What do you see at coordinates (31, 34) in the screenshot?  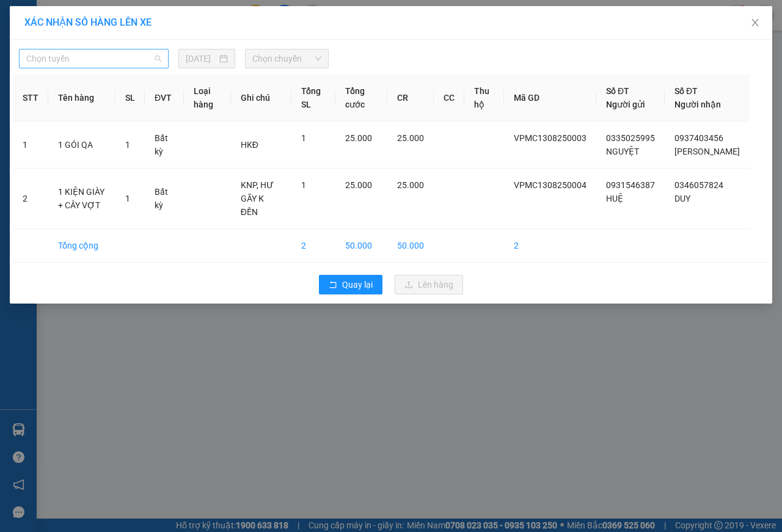 I see `img: logo` at bounding box center [31, 34].